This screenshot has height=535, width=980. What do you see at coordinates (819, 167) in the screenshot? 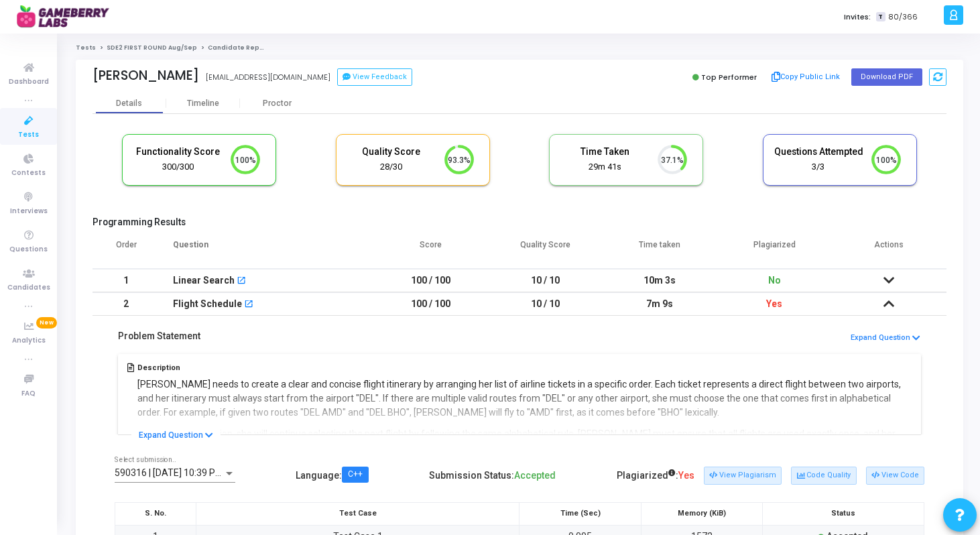
I see `div: 3/3` at bounding box center [819, 167].